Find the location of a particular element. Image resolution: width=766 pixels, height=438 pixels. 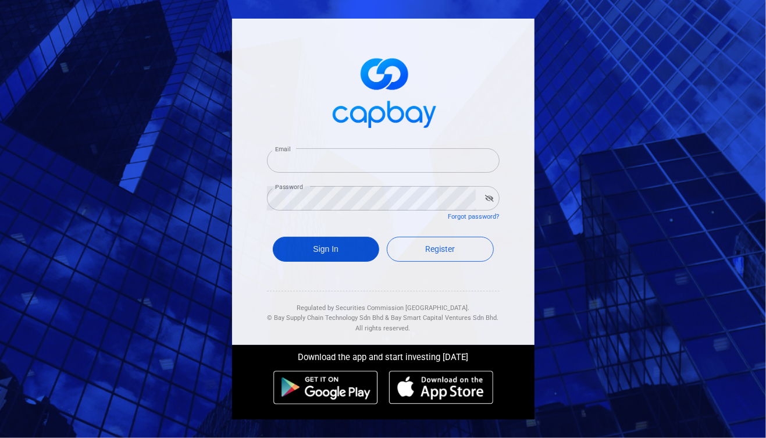

label: Password is located at coordinates (289, 187).